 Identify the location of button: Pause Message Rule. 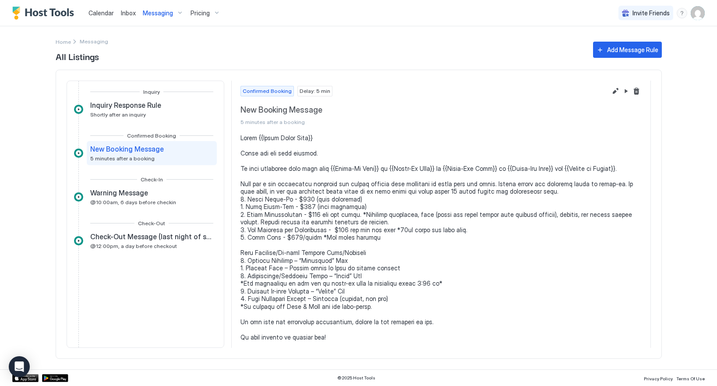
(626, 91).